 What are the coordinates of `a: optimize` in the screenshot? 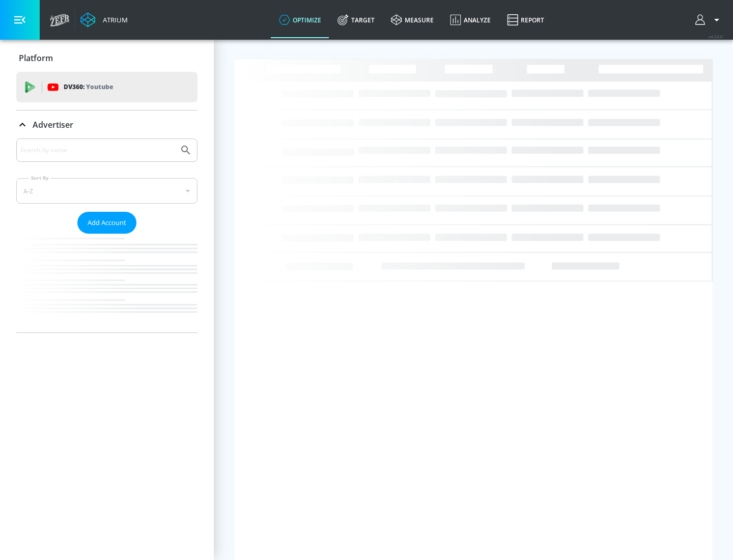 It's located at (300, 20).